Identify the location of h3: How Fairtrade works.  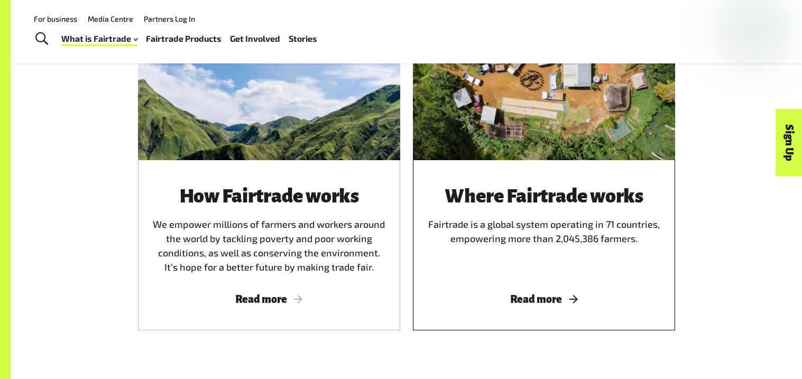
(269, 196).